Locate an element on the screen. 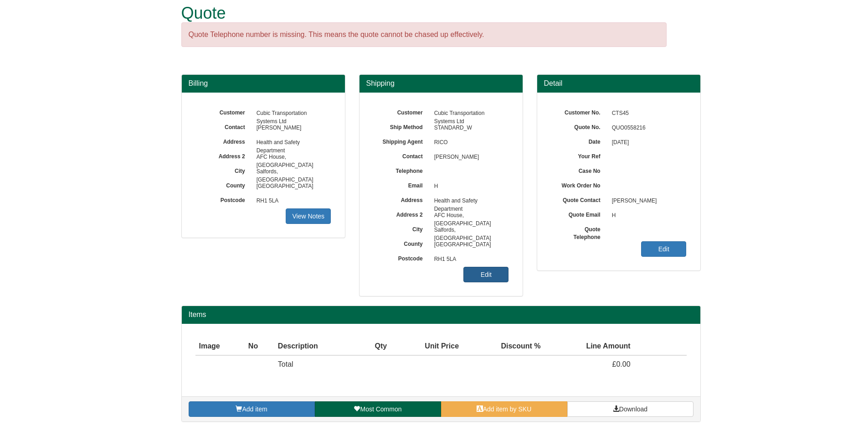 The image size is (868, 431). th: Line Amount is located at coordinates (589, 347).